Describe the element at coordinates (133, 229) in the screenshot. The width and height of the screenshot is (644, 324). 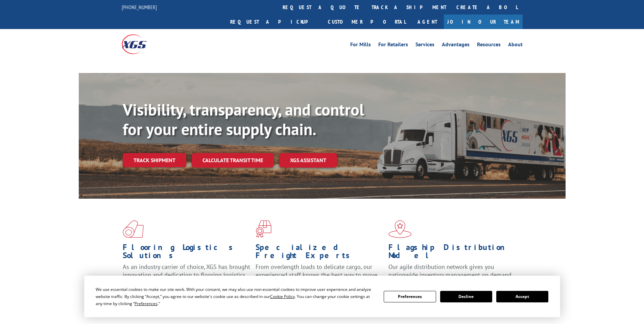
I see `img: xgs-icon-total-supply-chain-intelligence-red` at that location.